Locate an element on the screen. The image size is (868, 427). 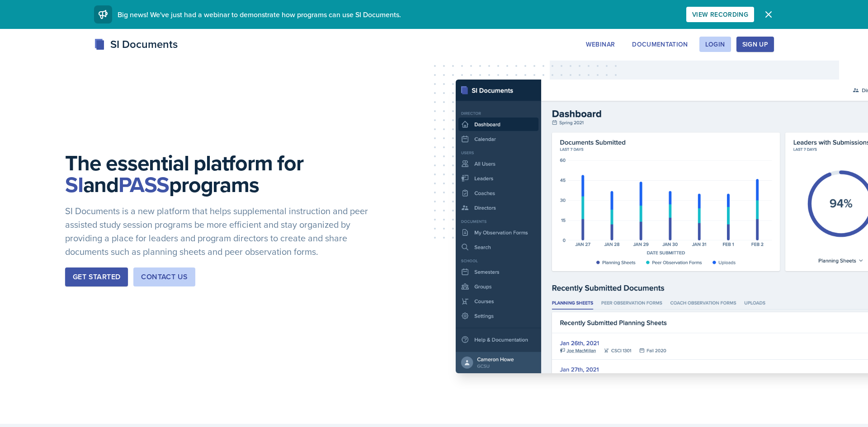
div: Contact Us is located at coordinates (164, 277).